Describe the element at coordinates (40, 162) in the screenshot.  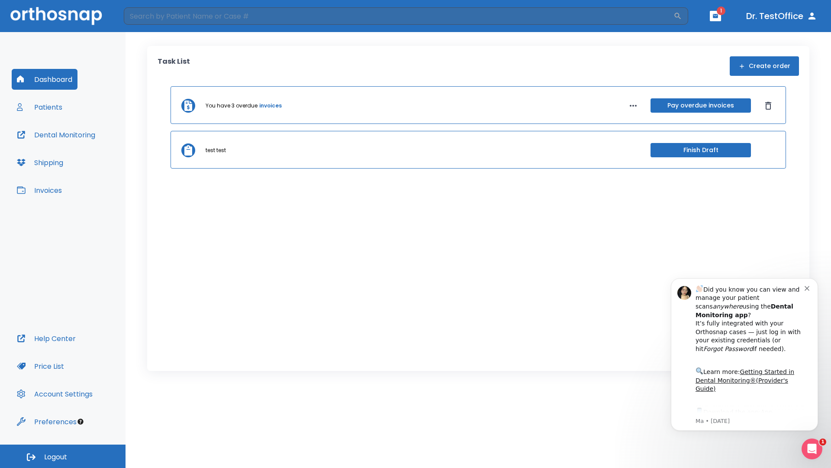
I see `a: Shipping` at that location.